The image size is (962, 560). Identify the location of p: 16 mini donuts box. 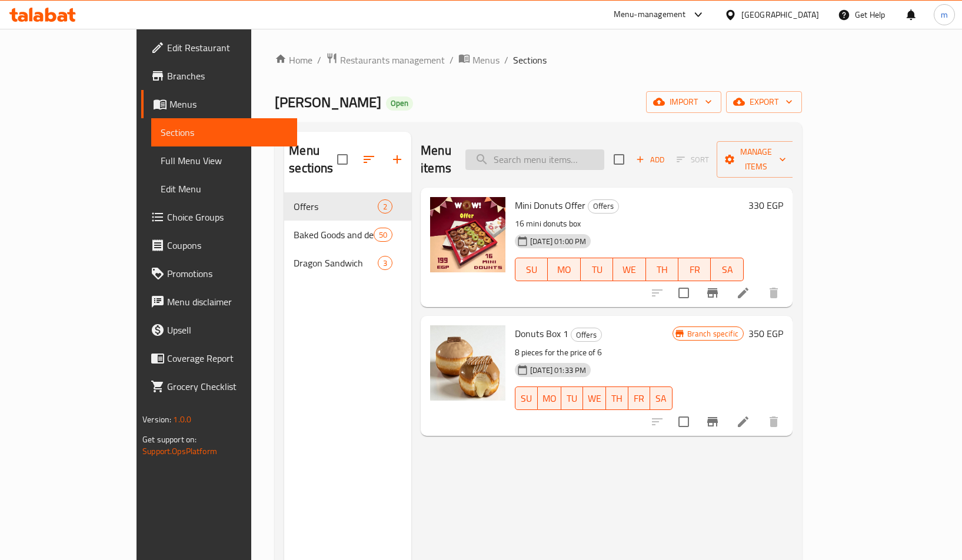
(628, 224).